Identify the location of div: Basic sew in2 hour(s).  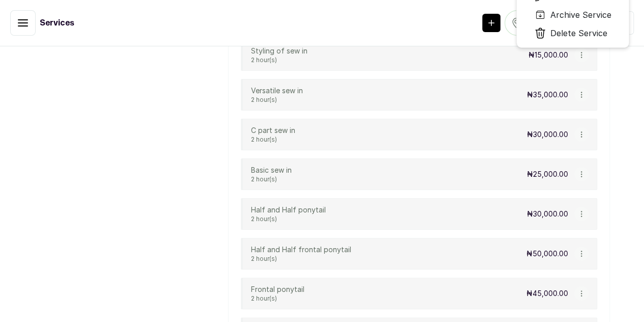
(272, 174).